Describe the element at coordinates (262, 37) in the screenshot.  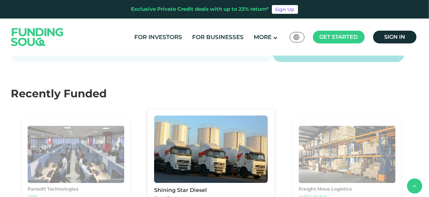
I see `span: More` at that location.